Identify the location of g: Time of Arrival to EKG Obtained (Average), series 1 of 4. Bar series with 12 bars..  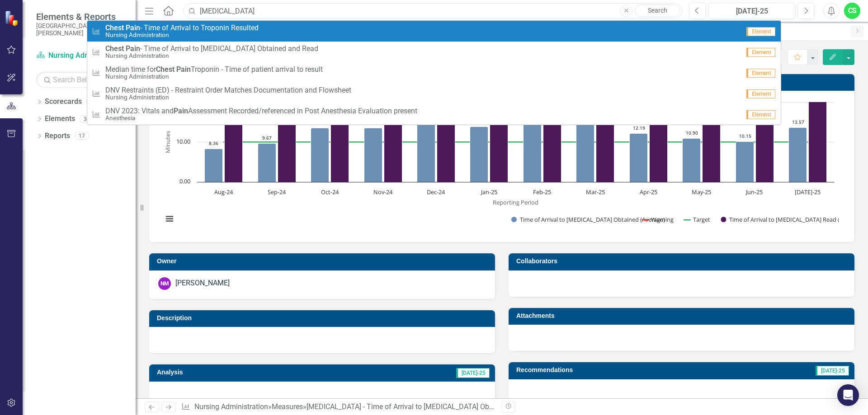
(506, 145).